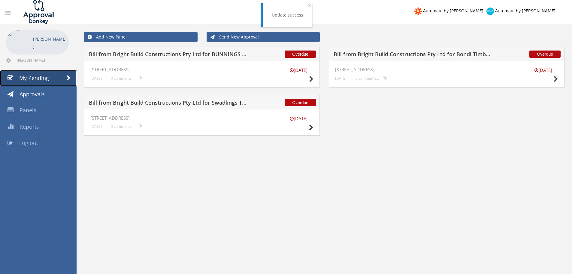 The height and width of the screenshot is (274, 572). What do you see at coordinates (168, 55) in the screenshot?
I see `h5: Bill from Bright Build Constructions Pty Ltd for BUNNINGS PTY LTD` at bounding box center [168, 55].